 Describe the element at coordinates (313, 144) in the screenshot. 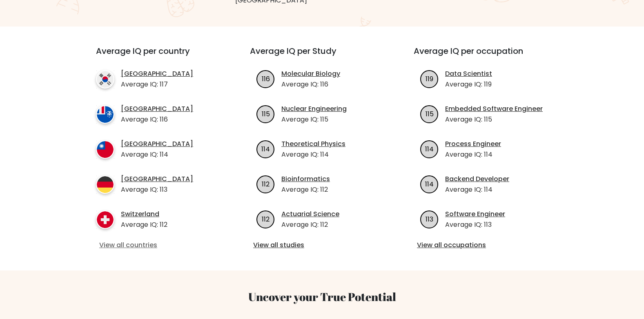

I see `a: Theoretical Physics` at that location.